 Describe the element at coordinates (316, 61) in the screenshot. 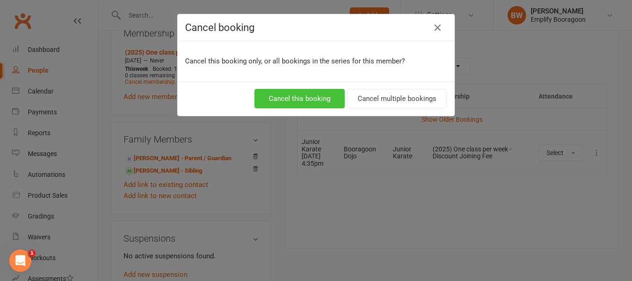

I see `p: Cancel this booking only, or all bookings in the series for this member?` at that location.